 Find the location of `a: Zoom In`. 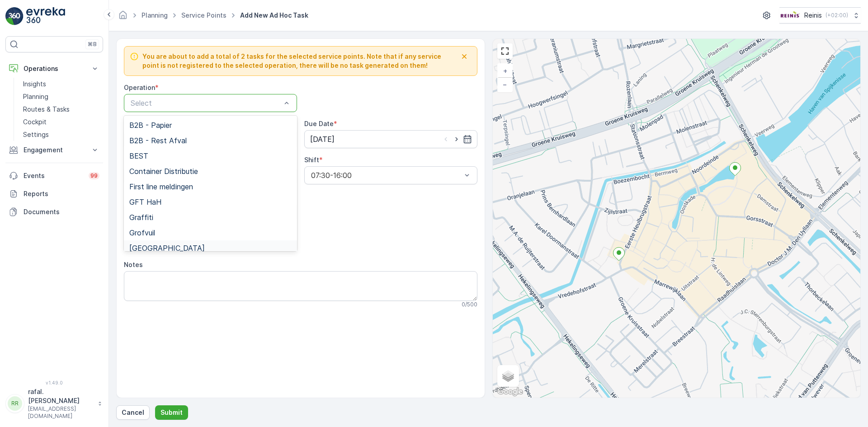

a: Zoom In is located at coordinates (505, 71).